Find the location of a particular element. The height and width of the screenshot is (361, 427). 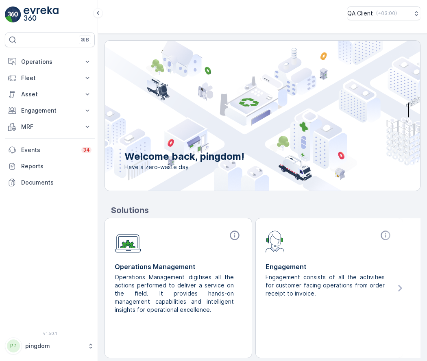

p: MRF is located at coordinates (50, 127).